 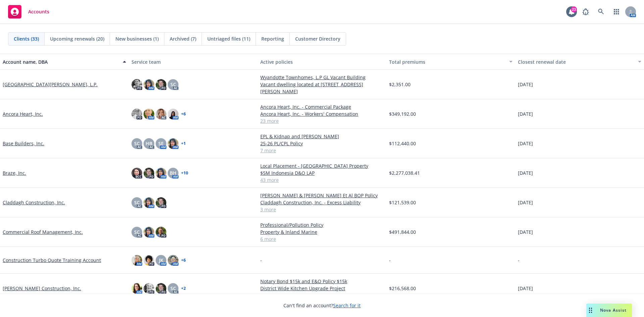 What do you see at coordinates (42, 232) in the screenshot?
I see `a: Commercial Roof Management, Inc.` at bounding box center [42, 232].